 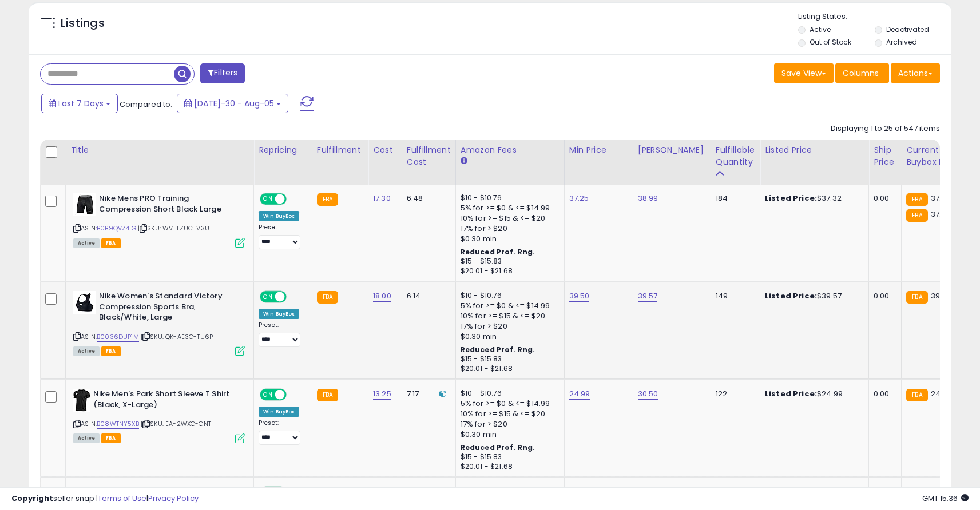 I want to click on strong: Copyright, so click(x=32, y=498).